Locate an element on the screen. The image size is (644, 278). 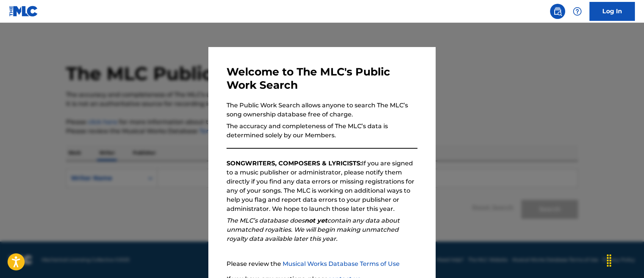
em: The MLC’s database does contain any data about unmatched royalties. We will begin making unmatche... is located at coordinates (313, 229).